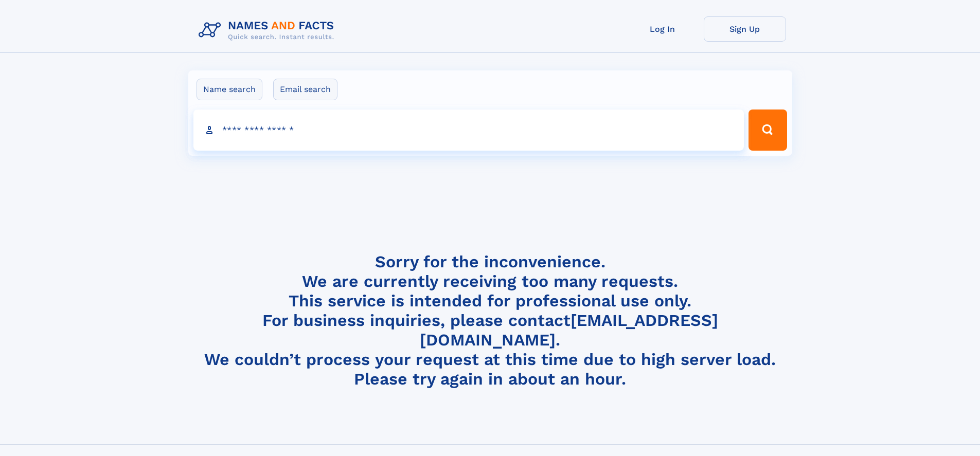 This screenshot has height=456, width=980. Describe the element at coordinates (229, 89) in the screenshot. I see `label: Name search` at that location.